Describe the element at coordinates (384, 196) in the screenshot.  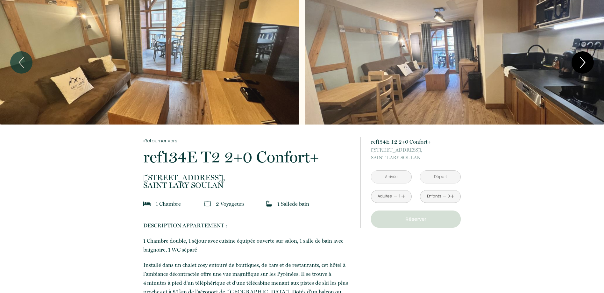
I see `div: Adultes` at that location.